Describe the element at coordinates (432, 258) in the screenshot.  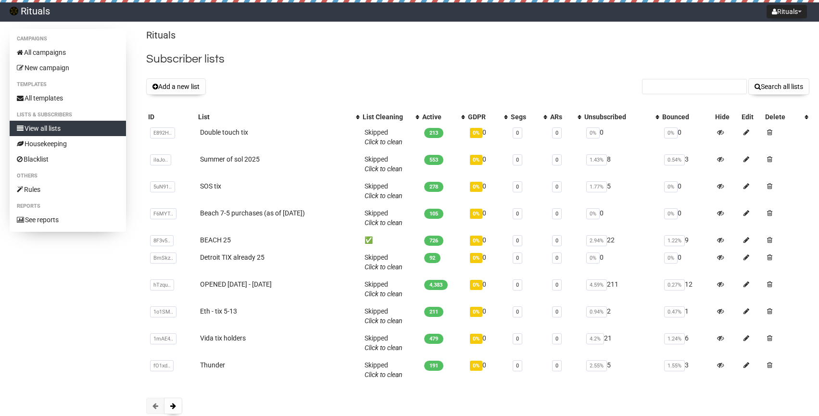
I see `span: 92` at that location.